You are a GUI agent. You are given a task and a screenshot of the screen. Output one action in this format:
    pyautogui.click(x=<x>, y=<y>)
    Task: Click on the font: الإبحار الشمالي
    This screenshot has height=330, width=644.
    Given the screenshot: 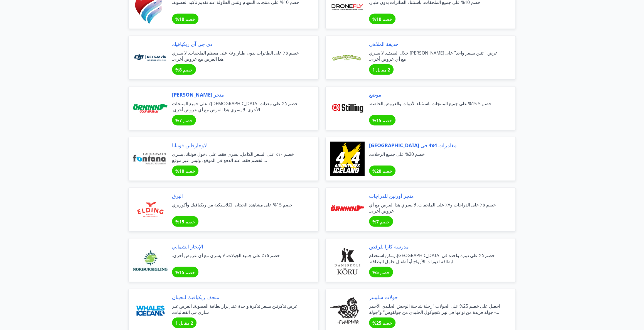 What is the action you would take?
    pyautogui.click(x=188, y=246)
    